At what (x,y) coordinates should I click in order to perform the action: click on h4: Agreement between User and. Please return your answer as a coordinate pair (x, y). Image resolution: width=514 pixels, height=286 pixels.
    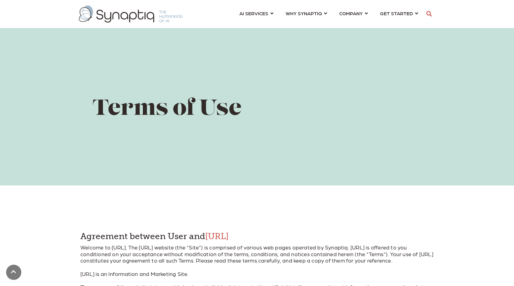
    Looking at the image, I should click on (257, 236).